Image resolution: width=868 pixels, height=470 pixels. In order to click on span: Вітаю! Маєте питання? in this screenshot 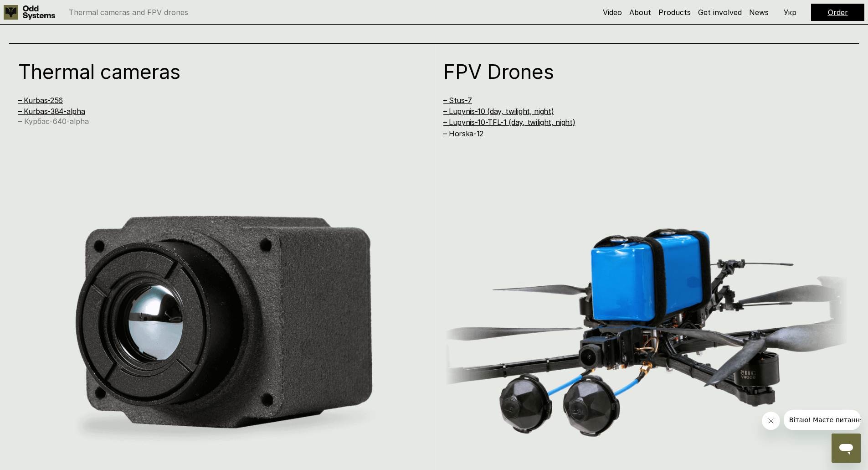, I will do `click(44, 10)`.